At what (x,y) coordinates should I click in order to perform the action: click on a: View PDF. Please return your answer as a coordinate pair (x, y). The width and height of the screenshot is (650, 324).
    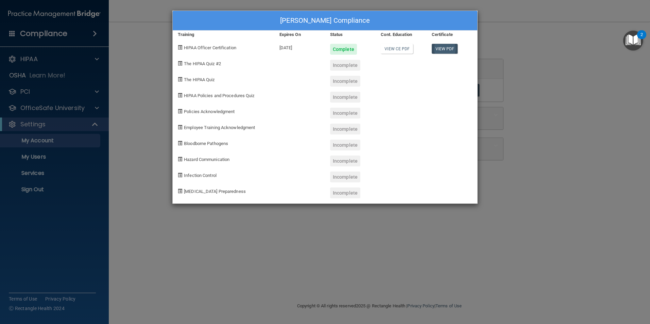
    Looking at the image, I should click on (445, 49).